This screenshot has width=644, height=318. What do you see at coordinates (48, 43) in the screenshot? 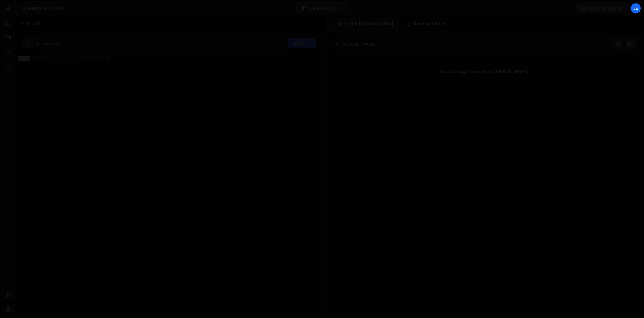
I see `div: Not yet saved` at bounding box center [48, 43].